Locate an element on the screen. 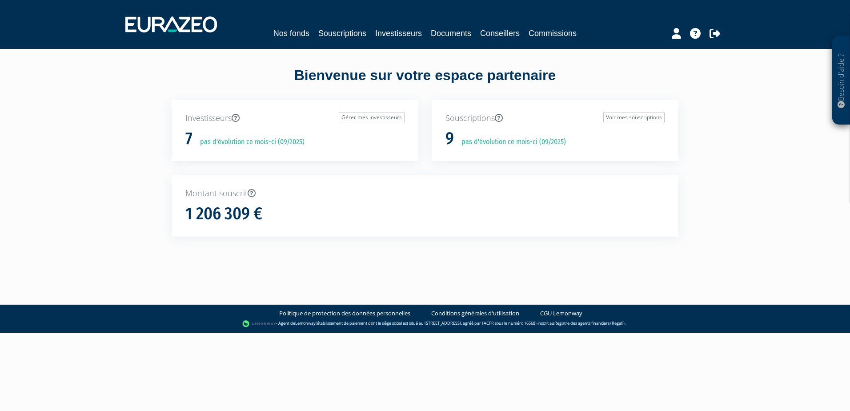 Image resolution: width=850 pixels, height=411 pixels. a: Conditions générales d'utilisation is located at coordinates (475, 313).